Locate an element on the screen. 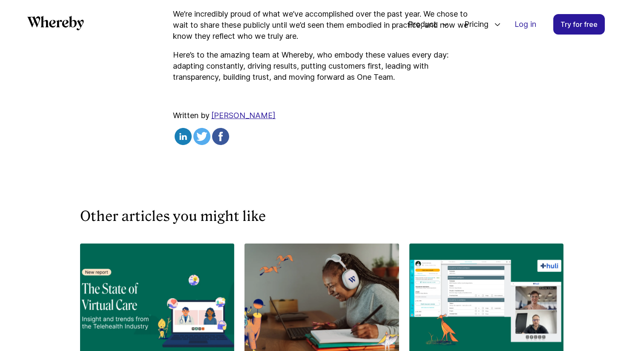  a: Whereby is located at coordinates (55, 24).